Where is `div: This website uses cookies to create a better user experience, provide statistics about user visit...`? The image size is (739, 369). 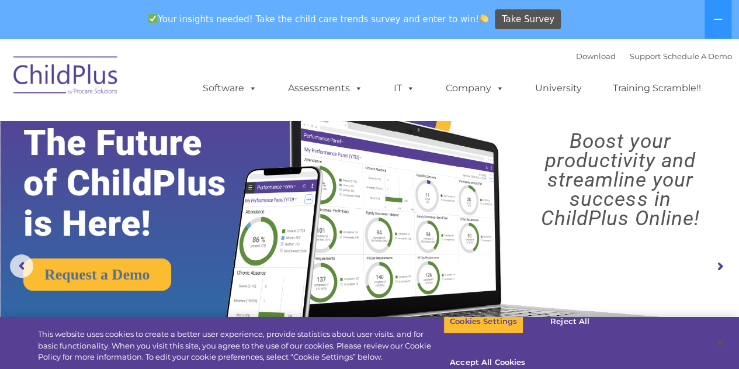
div: This website uses cookies to create a better user experience, provide statistics about user visit... is located at coordinates (241, 345).